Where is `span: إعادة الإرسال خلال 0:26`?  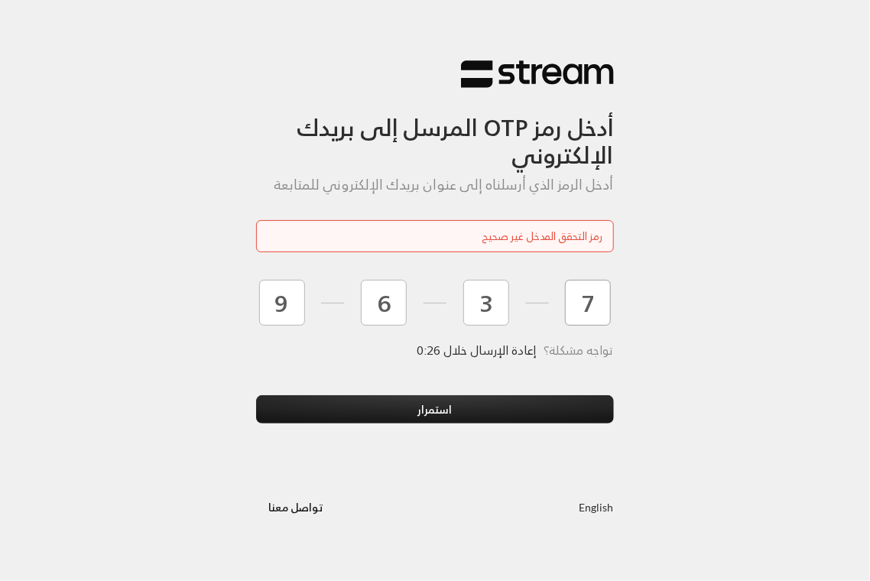
span: إعادة الإرسال خلال 0:26 is located at coordinates (476, 350).